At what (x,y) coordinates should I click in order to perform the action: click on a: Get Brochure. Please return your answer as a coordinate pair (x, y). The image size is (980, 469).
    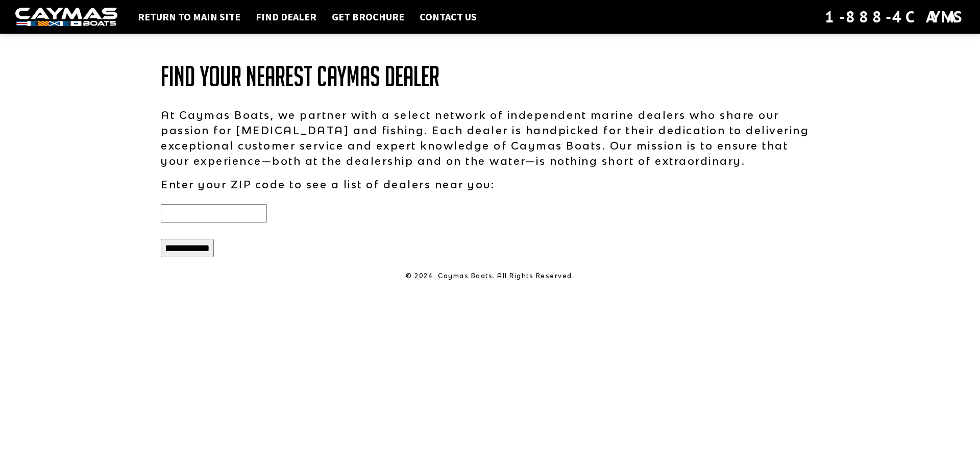
    Looking at the image, I should click on (368, 16).